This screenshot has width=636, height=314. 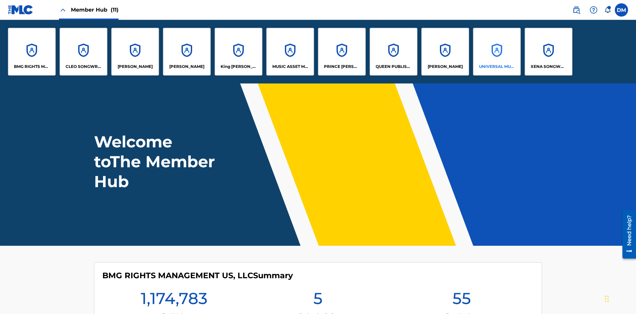 I want to click on p: MUSIC ASSET MANAGEMENT (MAM), so click(x=290, y=67).